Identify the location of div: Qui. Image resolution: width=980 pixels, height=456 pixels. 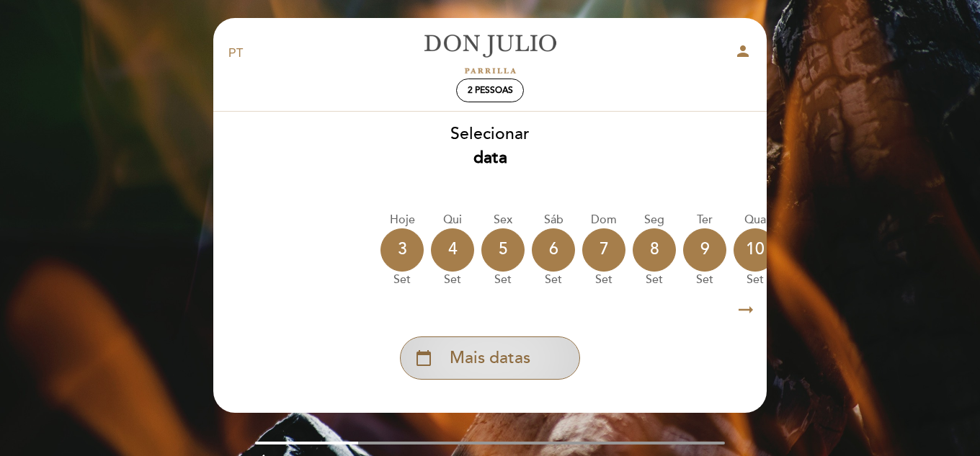
(452, 219).